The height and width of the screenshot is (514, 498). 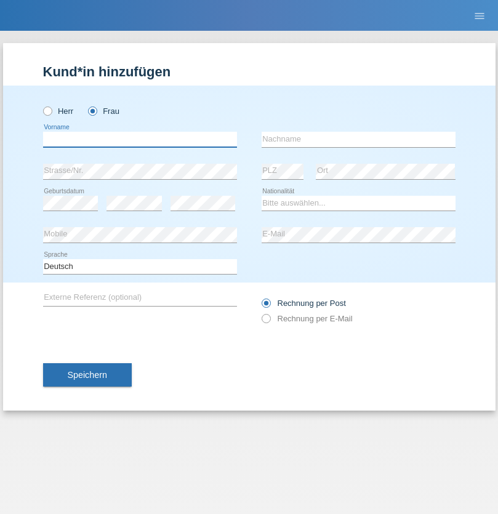 I want to click on h1: Kund*in hinzufügen, so click(x=249, y=71).